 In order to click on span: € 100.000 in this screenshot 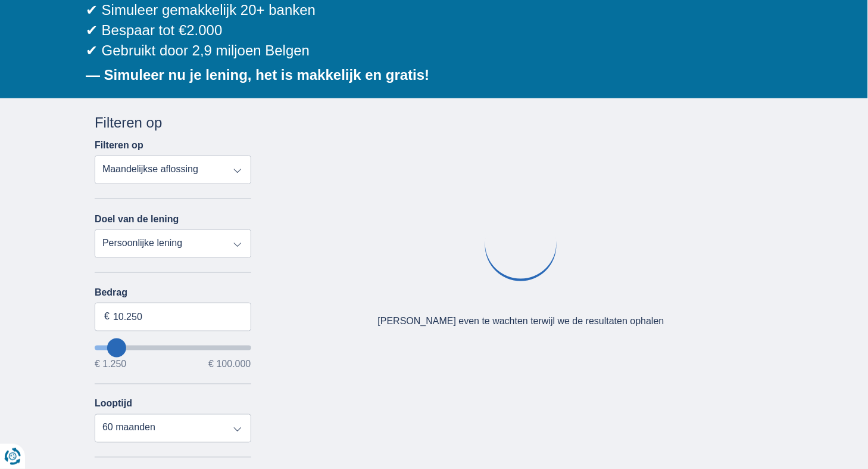, I will do `click(229, 364)`.